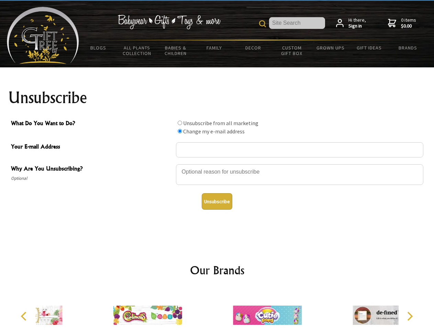 This screenshot has width=434, height=330. Describe the element at coordinates (262, 24) in the screenshot. I see `img: product search` at that location.